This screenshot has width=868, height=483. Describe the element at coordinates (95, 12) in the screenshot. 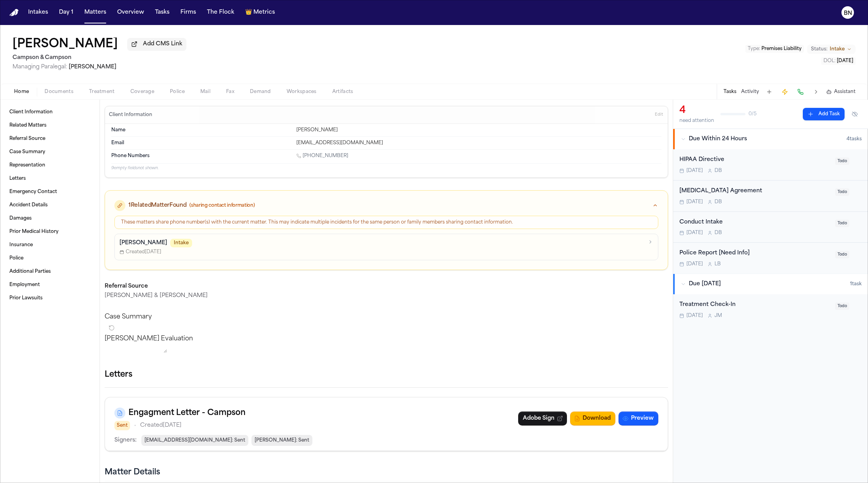

I see `button: Matters` at that location.